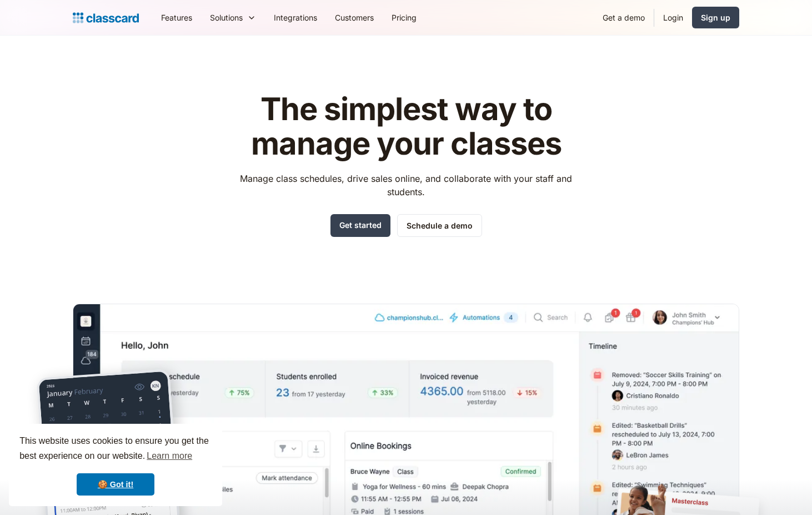  Describe the element at coordinates (404, 17) in the screenshot. I see `a: Pricing` at that location.